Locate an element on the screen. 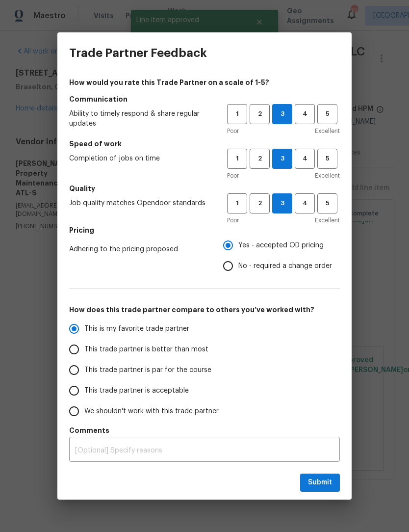 The image size is (409, 532). h4: How would you rate this Trade Partner on a scale of 1-5? is located at coordinates (204, 83).